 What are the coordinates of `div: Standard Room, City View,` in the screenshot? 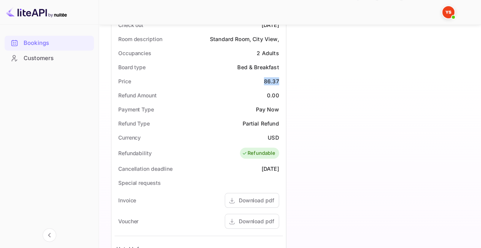 It's located at (245, 39).